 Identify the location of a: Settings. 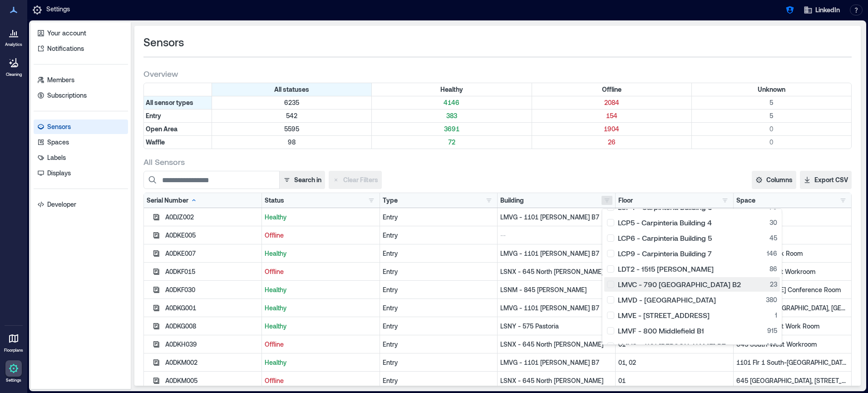
(14, 371).